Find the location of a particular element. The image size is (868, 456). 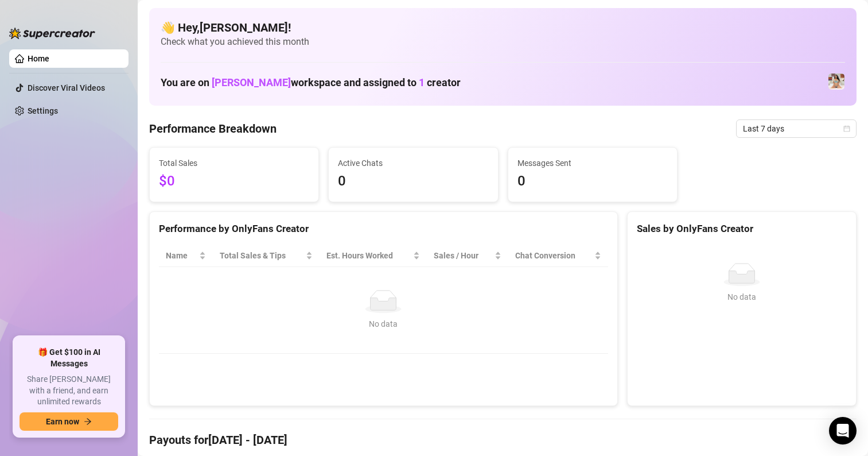

th: Chat Conversion is located at coordinates (559, 255).